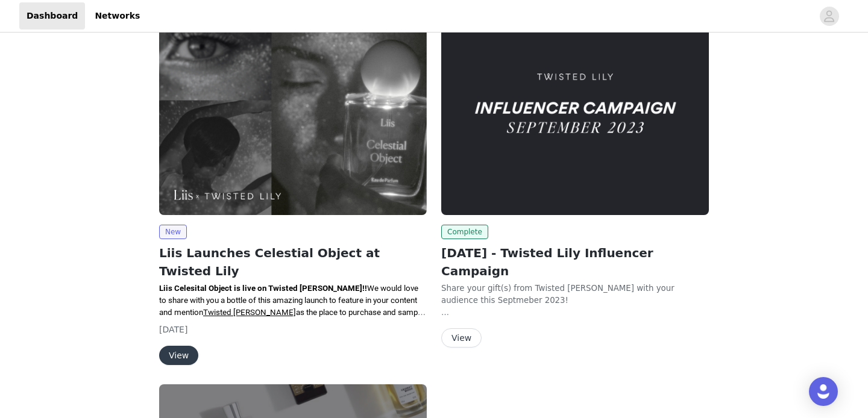 The height and width of the screenshot is (418, 868). Describe the element at coordinates (465, 232) in the screenshot. I see `span: Complete` at that location.